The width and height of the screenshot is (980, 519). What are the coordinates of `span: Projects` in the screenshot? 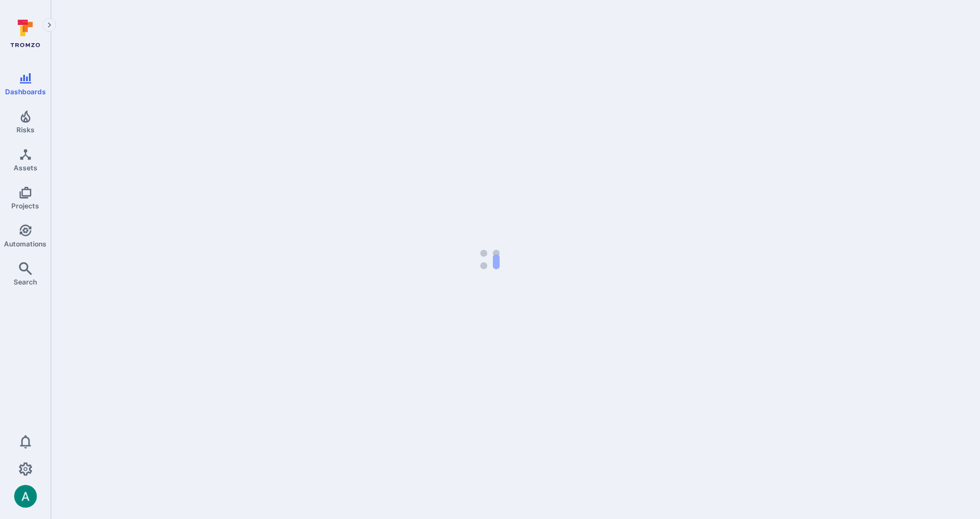 It's located at (25, 205).